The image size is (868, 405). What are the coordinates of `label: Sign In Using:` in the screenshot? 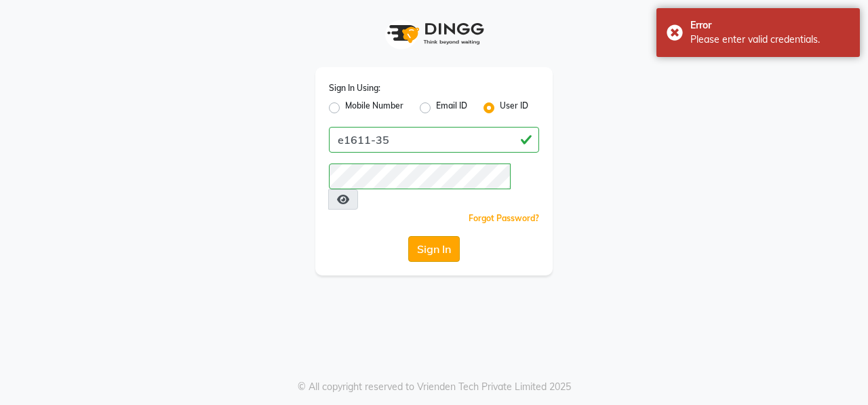 It's located at (355, 88).